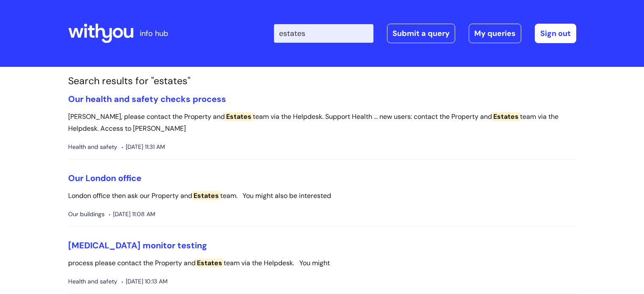  Describe the element at coordinates (421, 33) in the screenshot. I see `a: Submit a query` at that location.